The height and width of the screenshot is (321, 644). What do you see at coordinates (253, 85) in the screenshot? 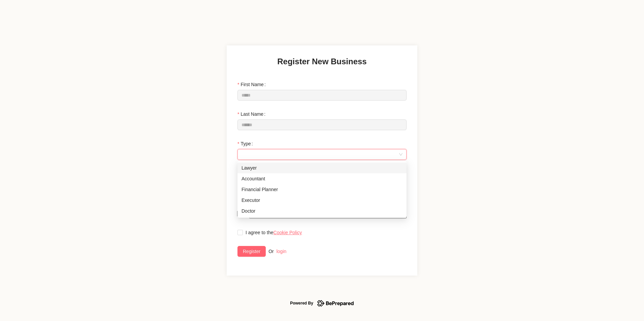
I see `label: First Name` at bounding box center [253, 85].